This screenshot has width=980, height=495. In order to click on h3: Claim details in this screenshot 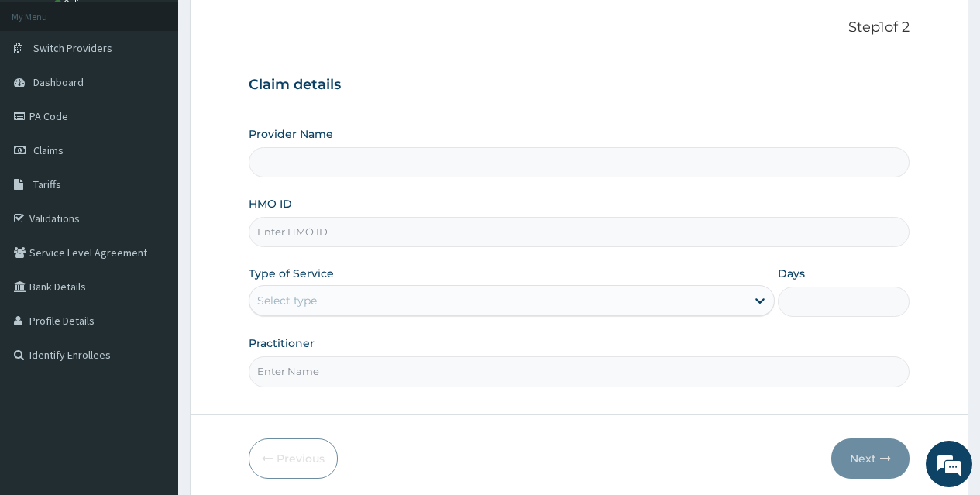, I will do `click(579, 85)`.